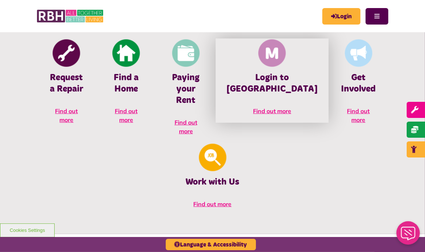  What do you see at coordinates (342, 16) in the screenshot?
I see `a: MyRBH` at bounding box center [342, 16].